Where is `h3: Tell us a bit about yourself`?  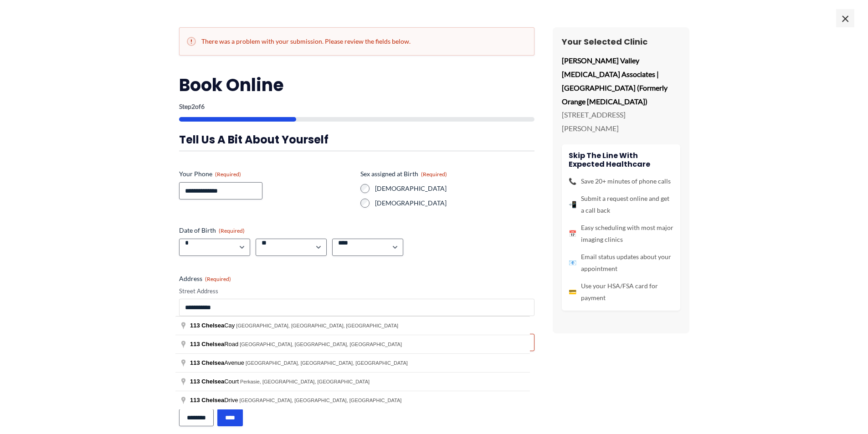 h3: Tell us a bit about yourself is located at coordinates (357, 139).